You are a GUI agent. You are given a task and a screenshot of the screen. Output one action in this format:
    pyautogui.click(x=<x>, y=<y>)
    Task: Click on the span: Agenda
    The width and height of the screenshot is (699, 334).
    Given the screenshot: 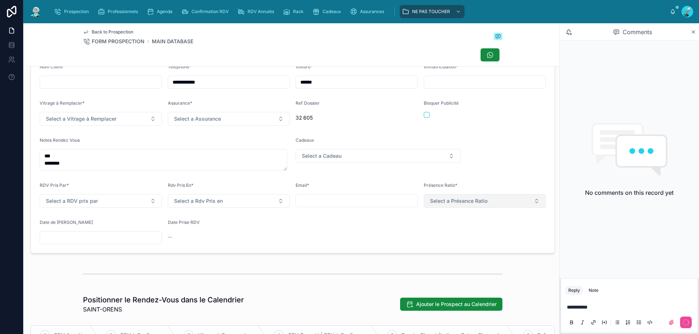 What is the action you would take?
    pyautogui.click(x=164, y=12)
    